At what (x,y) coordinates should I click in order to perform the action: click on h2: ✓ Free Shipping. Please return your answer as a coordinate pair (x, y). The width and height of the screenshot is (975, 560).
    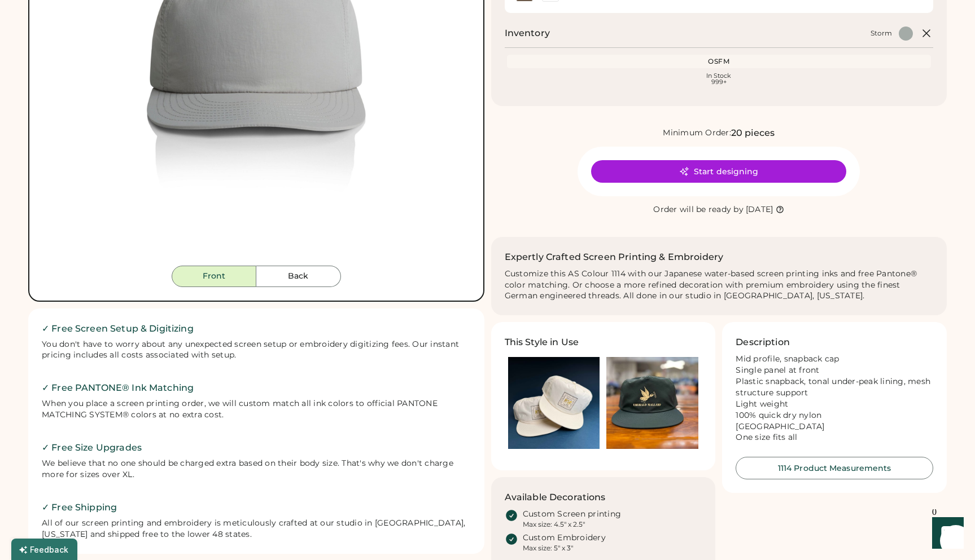
    Looking at the image, I should click on (256, 507).